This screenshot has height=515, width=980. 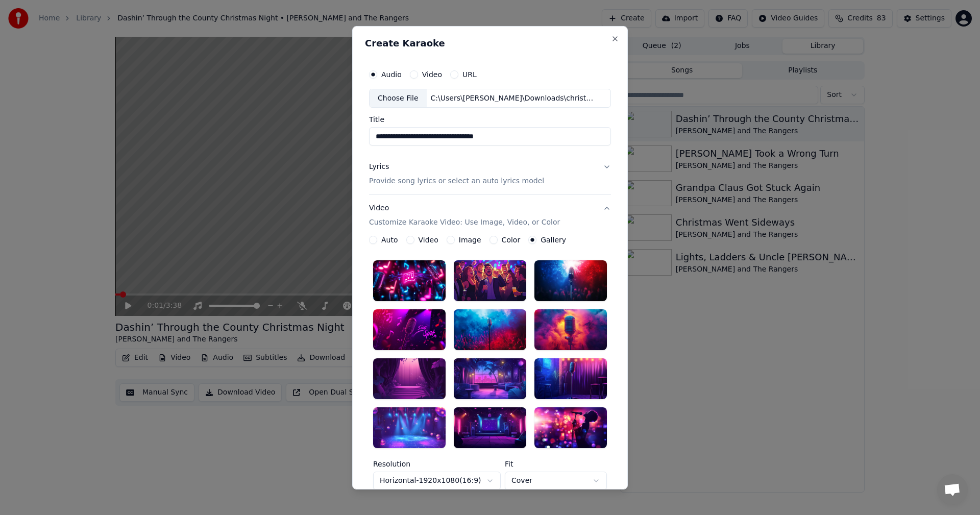 I want to click on p: Provide song lyrics or select an auto lyrics model, so click(x=456, y=181).